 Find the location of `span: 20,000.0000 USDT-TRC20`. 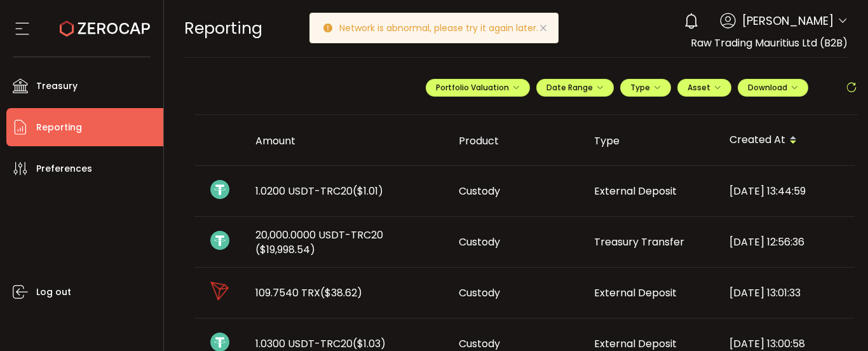

span: 20,000.0000 USDT-TRC20 is located at coordinates (347, 243).